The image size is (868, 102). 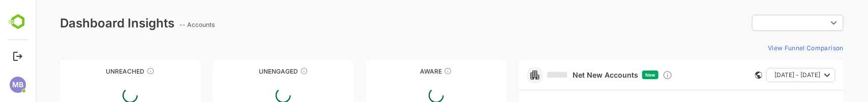 I want to click on div: Dashboard Insights, so click(x=82, y=23).